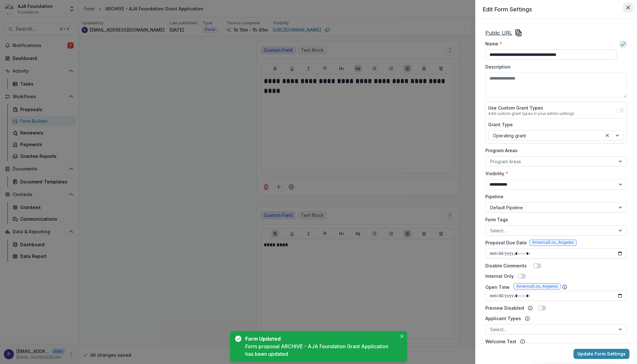  What do you see at coordinates (602, 354) in the screenshot?
I see `button: Update Form Settings` at bounding box center [602, 354].